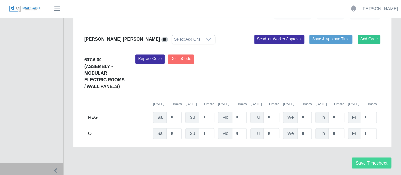 The height and width of the screenshot is (175, 401). Describe the element at coordinates (118, 117) in the screenshot. I see `div: REG` at that location.